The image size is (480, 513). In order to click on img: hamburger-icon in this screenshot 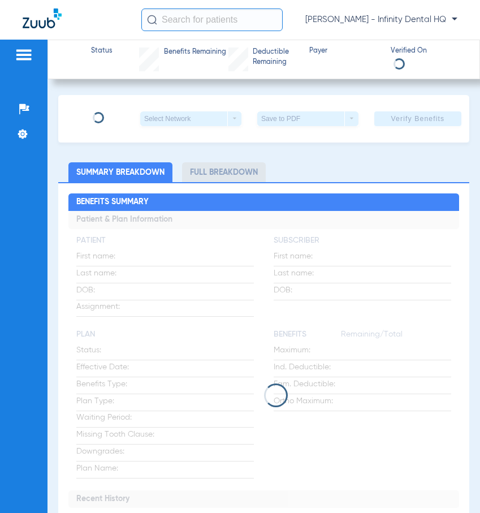, I will do `click(24, 55)`.